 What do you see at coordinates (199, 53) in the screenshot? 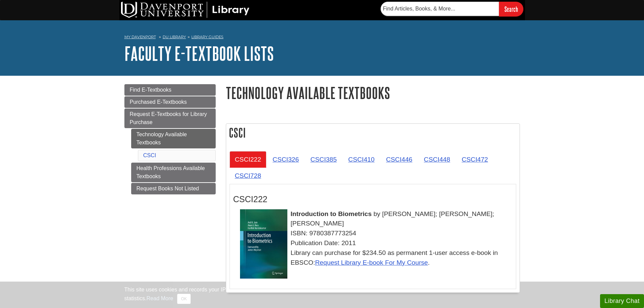
I see `a: Faculty E-Textbook Lists` at bounding box center [199, 53].